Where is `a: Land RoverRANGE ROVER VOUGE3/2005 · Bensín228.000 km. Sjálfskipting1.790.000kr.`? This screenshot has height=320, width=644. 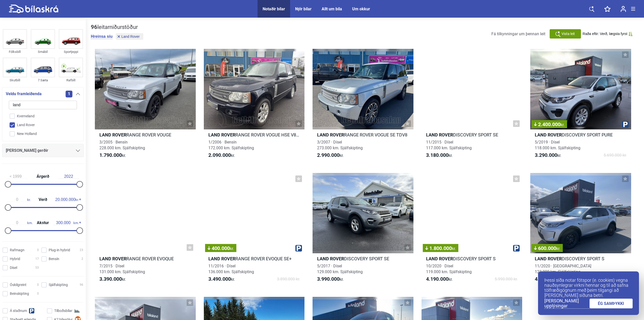
a: Land RoverRANGE ROVER VOUGE3/2005 · Bensín228.000 km. Sjálfskipting1.790.000kr. is located at coordinates (146, 106).